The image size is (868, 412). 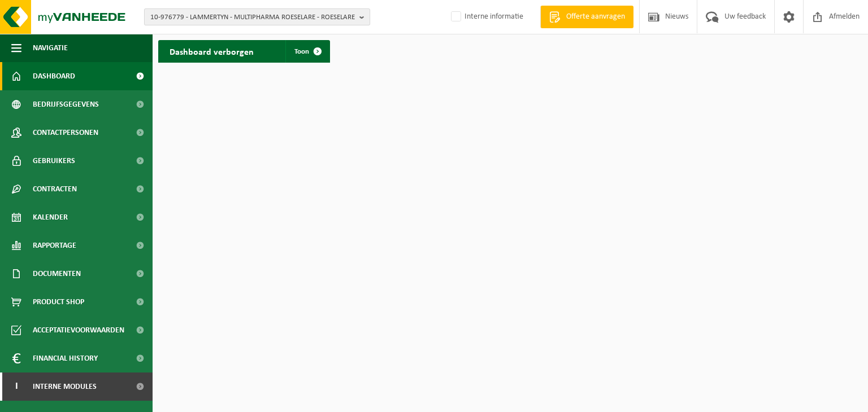 What do you see at coordinates (64, 387) in the screenshot?
I see `span: Interne modules` at bounding box center [64, 387].